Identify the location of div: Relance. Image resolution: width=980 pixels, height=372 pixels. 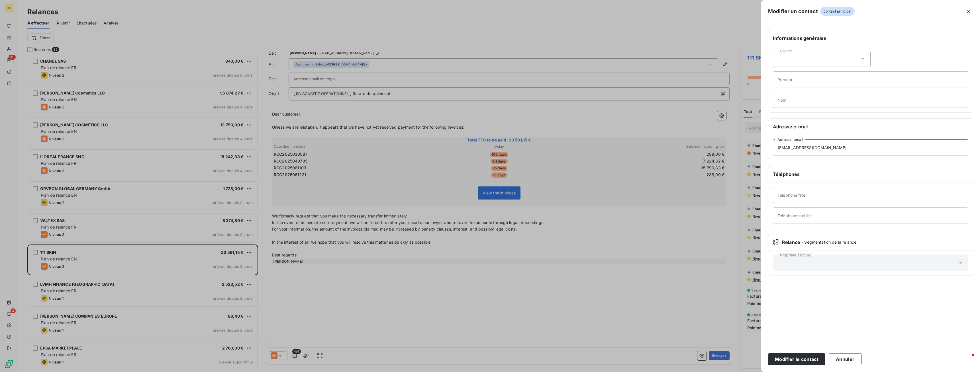
(870, 242).